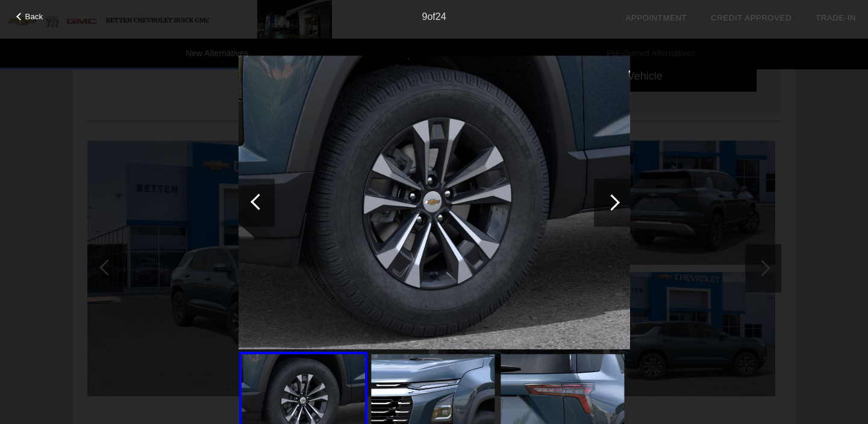  Describe the element at coordinates (751, 17) in the screenshot. I see `a: Credit Approved` at that location.